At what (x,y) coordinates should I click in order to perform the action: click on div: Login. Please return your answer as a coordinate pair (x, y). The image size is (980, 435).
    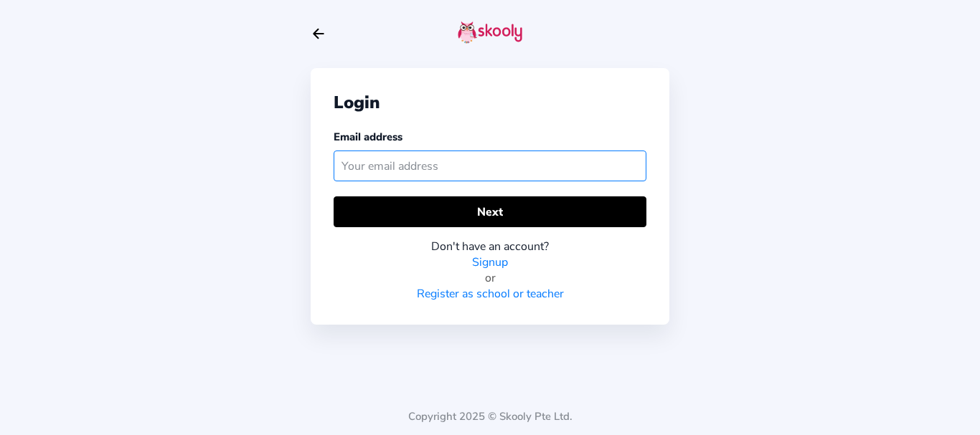
    Looking at the image, I should click on (490, 103).